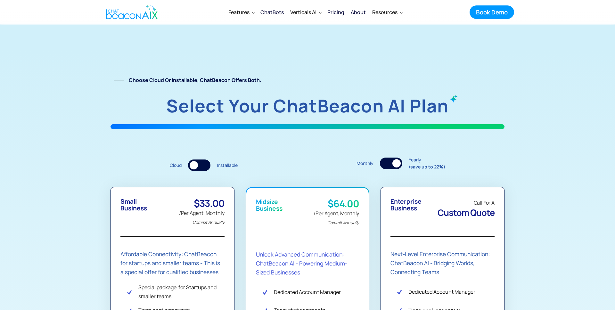 The image size is (615, 310). I want to click on img: Line, so click(119, 80).